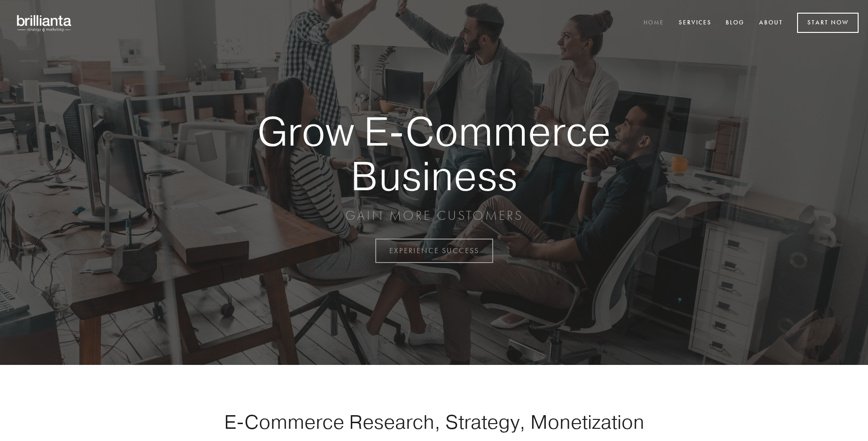 The width and height of the screenshot is (868, 441). Describe the element at coordinates (695, 23) in the screenshot. I see `a: Services` at that location.